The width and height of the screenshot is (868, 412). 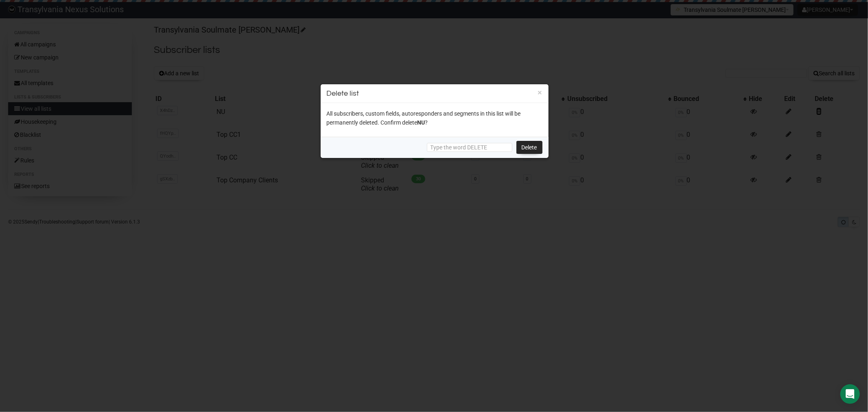 What do you see at coordinates (470, 148) in the screenshot?
I see `input: Type the word DELETE` at bounding box center [470, 148].